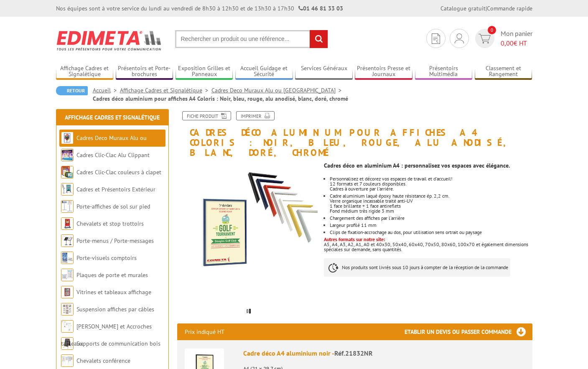 This screenshot has width=588, height=369. I want to click on a: Porte-visuels comptoirs, so click(107, 258).